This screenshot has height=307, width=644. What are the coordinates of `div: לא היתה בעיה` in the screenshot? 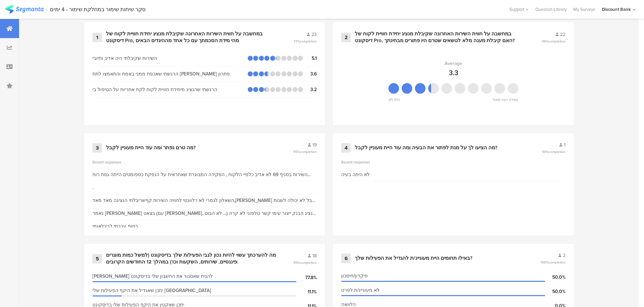 It's located at (356, 174).